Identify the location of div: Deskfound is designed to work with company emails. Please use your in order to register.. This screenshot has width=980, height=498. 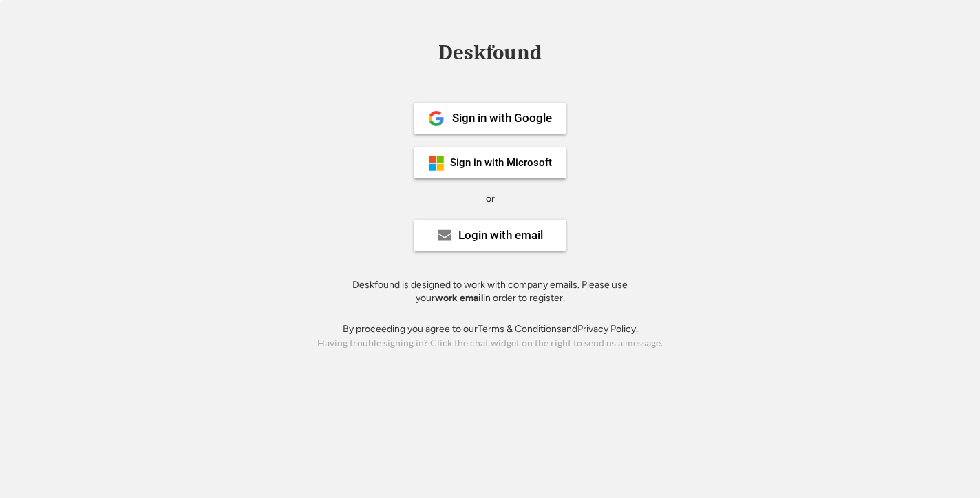
(490, 291).